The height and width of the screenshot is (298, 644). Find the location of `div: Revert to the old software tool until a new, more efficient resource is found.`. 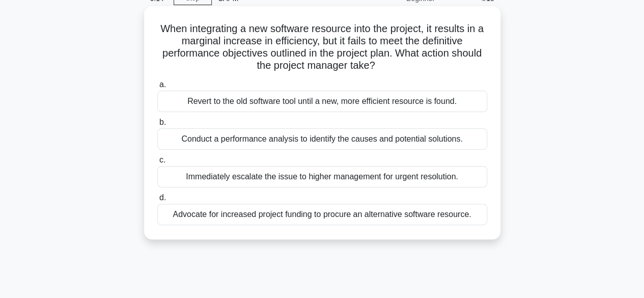

div: Revert to the old software tool until a new, more efficient resource is found. is located at coordinates (322, 101).